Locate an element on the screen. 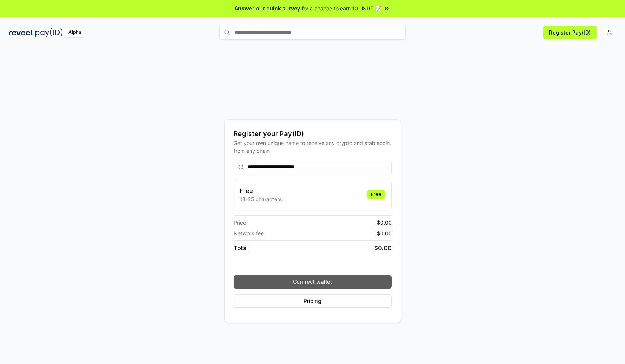 This screenshot has width=625, height=364. div: Register your Pay(ID) is located at coordinates (312, 134).